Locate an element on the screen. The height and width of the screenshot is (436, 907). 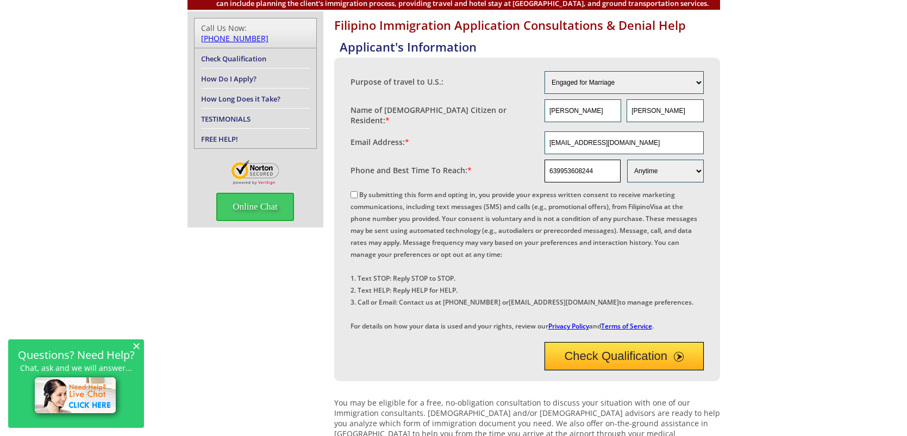
div: Call Us Now: is located at coordinates (255, 33).